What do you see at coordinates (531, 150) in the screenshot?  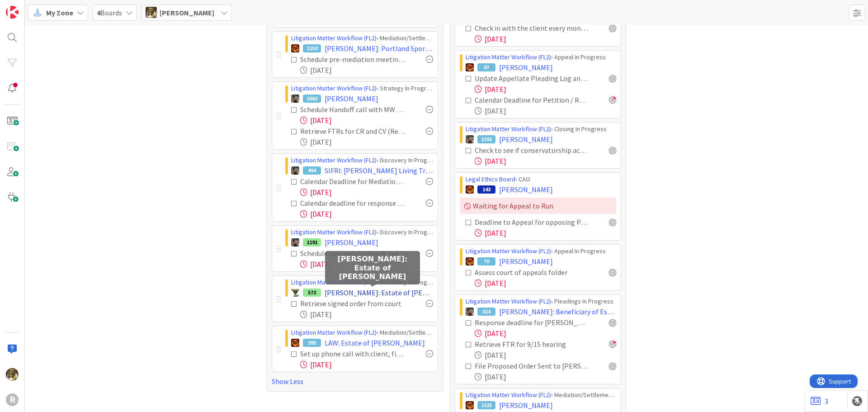 I see `div: Check to see if conservatorship accounting has been filed (checked 7/30)` at bounding box center [531, 150].